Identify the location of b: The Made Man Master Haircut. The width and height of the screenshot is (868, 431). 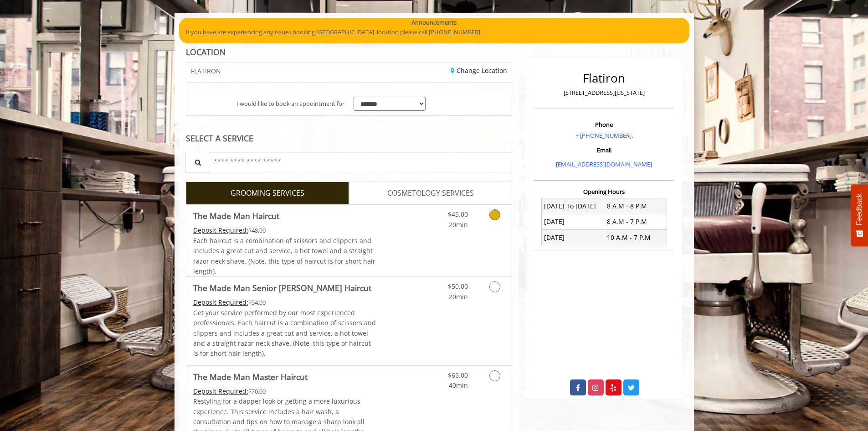
(250, 377).